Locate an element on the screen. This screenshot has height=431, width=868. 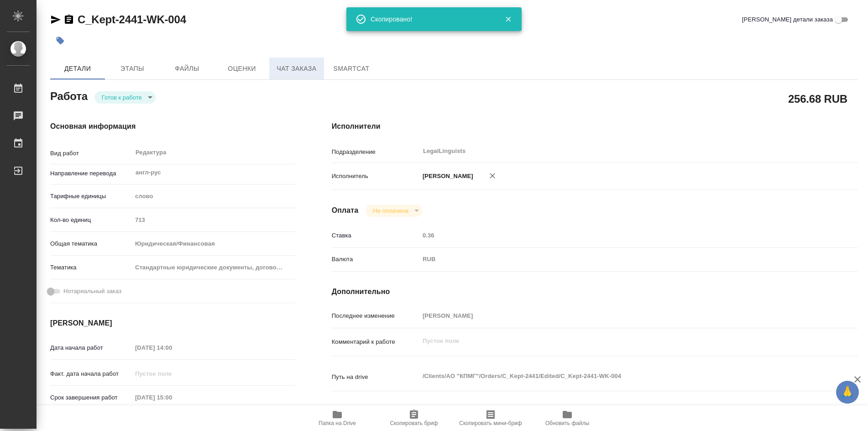
h4: Дополнительно is located at coordinates (594, 292).